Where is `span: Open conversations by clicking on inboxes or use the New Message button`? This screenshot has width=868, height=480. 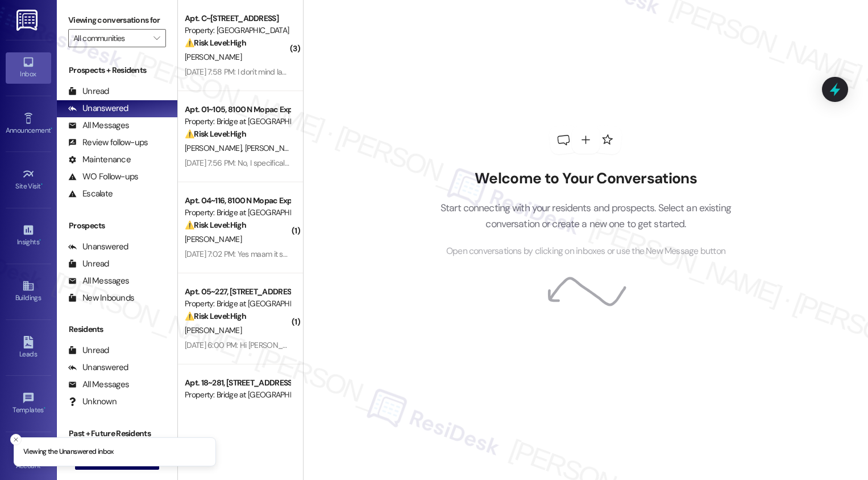 span: Open conversations by clicking on inboxes or use the New Message button is located at coordinates (585, 251).